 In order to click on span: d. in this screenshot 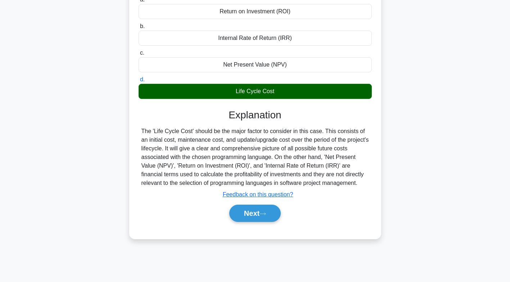, I will do `click(142, 79)`.